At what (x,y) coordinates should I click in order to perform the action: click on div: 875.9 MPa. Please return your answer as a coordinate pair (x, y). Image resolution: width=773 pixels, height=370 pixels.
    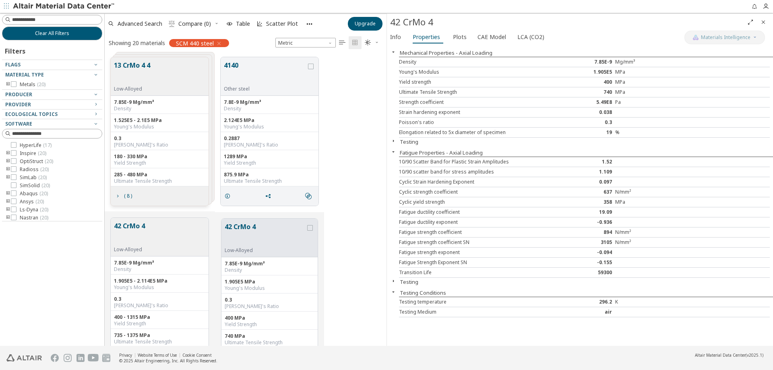
    Looking at the image, I should click on (269, 175).